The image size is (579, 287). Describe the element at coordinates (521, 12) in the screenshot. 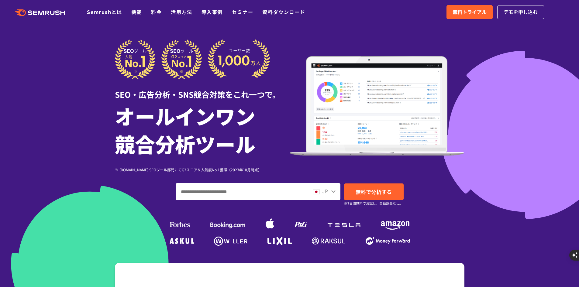

I see `a: デモを申し込む` at that location.